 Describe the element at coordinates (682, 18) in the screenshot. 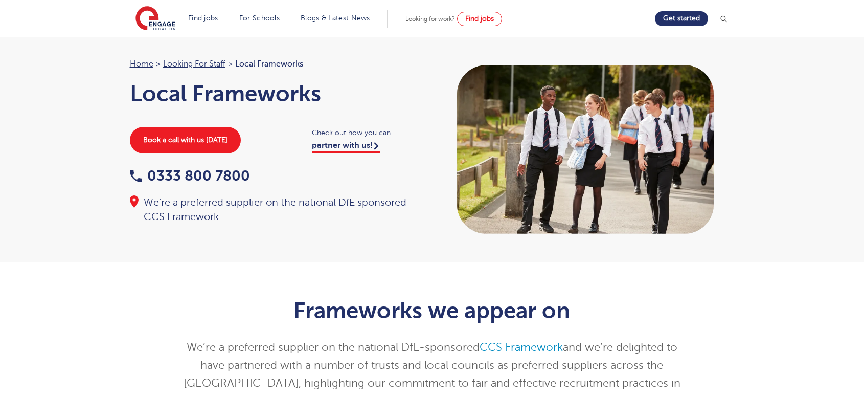

I see `a: Get started` at that location.